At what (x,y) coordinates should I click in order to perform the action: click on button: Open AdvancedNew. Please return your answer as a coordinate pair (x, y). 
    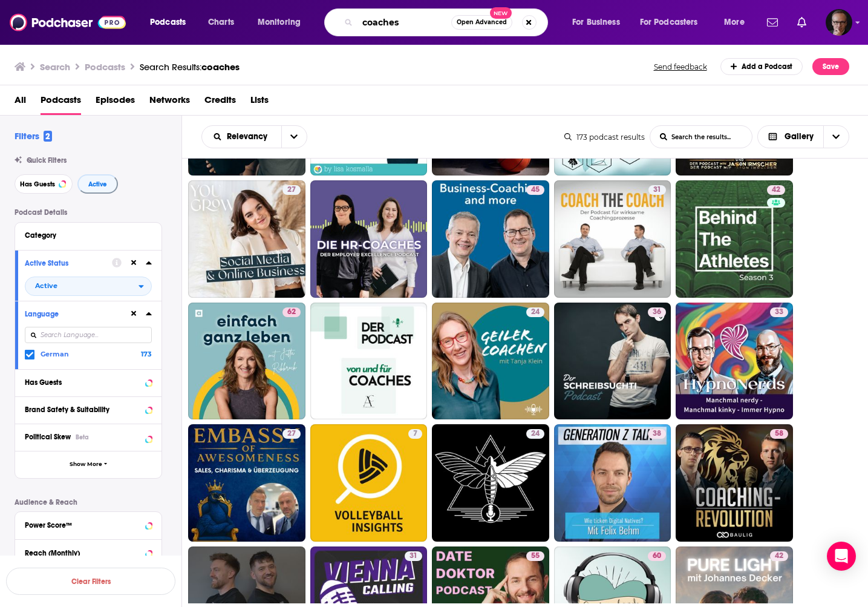
    Looking at the image, I should click on (481, 22).